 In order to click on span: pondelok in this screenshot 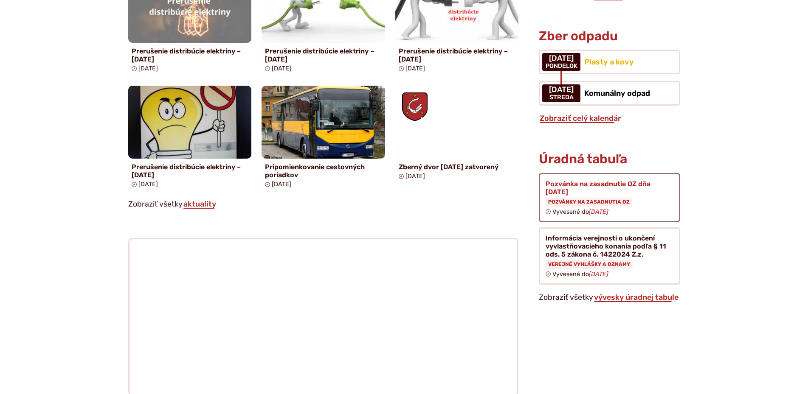, I will do `click(561, 66)`.